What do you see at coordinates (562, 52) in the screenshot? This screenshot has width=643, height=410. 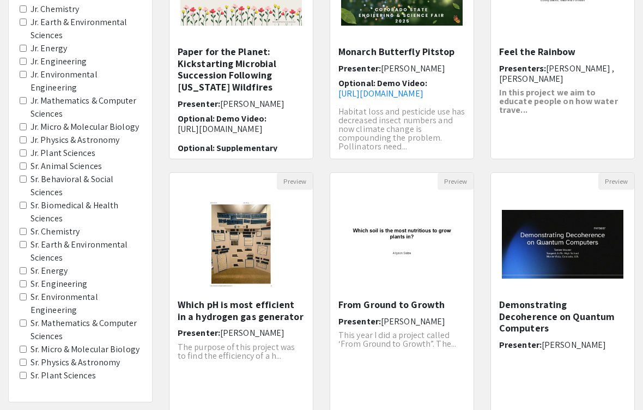 I see `h5: Feel the Rainbow` at bounding box center [562, 52].